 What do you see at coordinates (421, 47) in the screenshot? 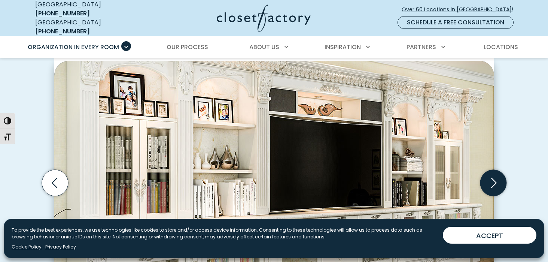
I see `span: Partners` at bounding box center [421, 47].